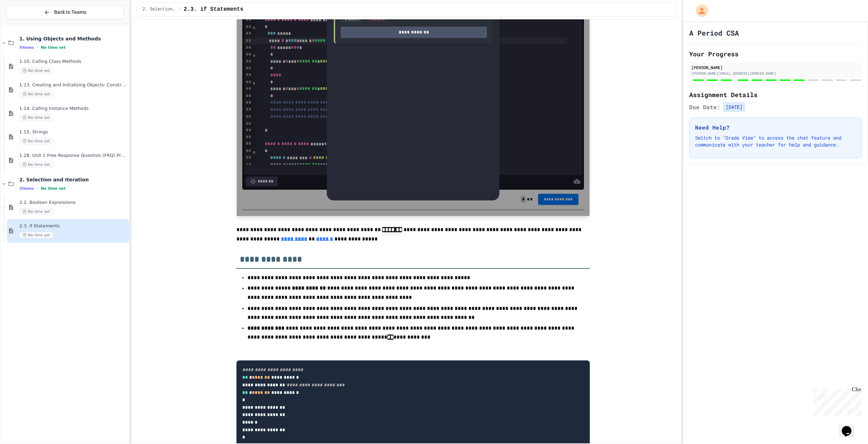 Image resolution: width=868 pixels, height=444 pixels. Describe the element at coordinates (775, 94) in the screenshot. I see `h2: Assignment Details` at that location.